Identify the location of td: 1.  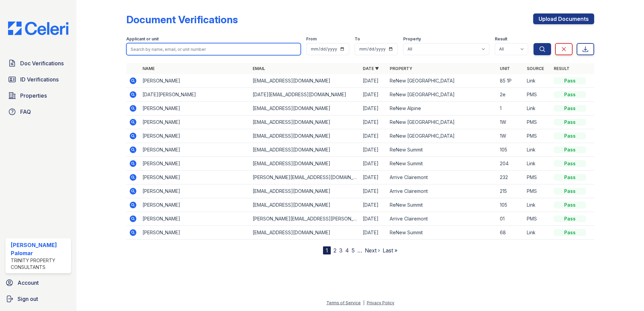
(511, 108).